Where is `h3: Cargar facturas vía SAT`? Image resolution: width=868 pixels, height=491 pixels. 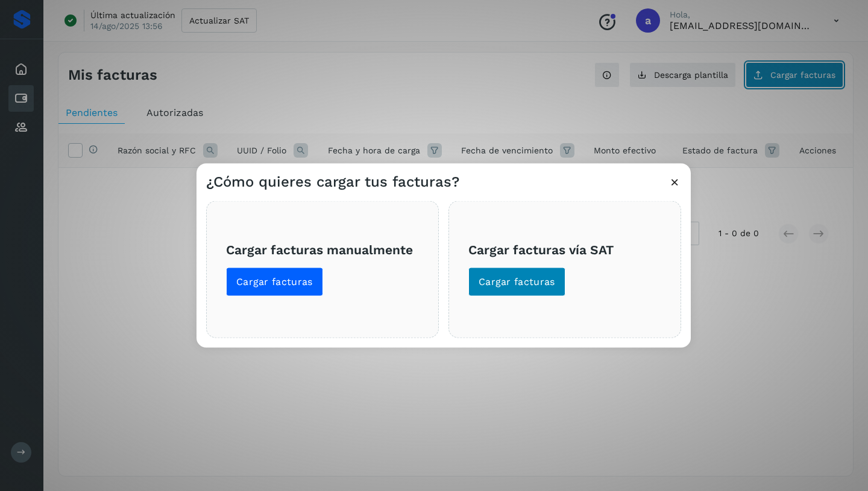
h3: Cargar facturas vía SAT is located at coordinates (565, 250).